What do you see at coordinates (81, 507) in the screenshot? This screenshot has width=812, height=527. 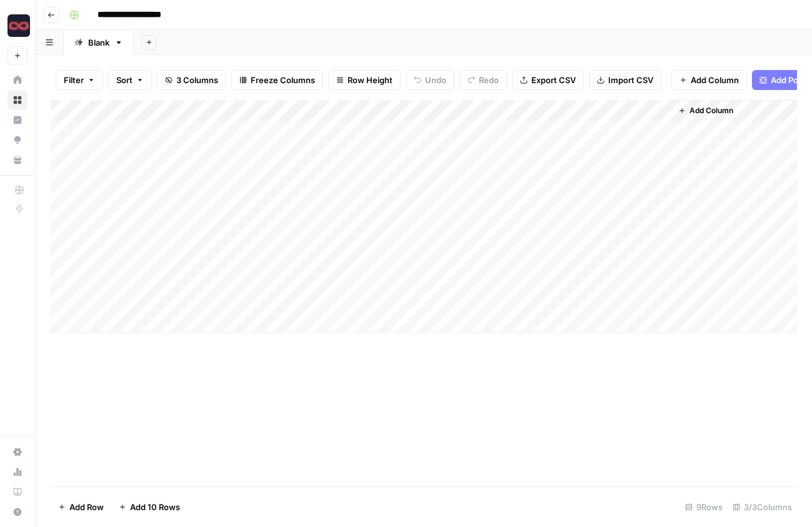 I see `button: Add Row` at bounding box center [81, 507].